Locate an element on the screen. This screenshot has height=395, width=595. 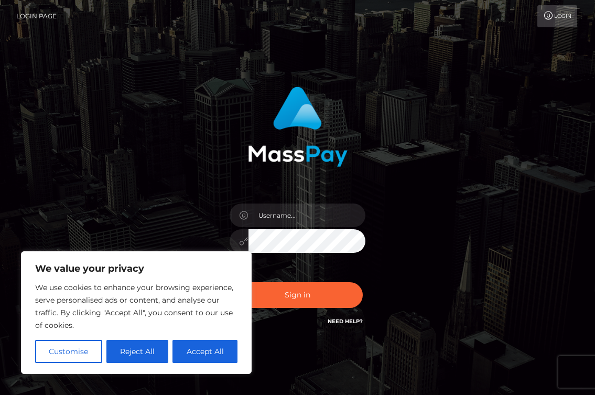
img: MassPay Login is located at coordinates (298, 126).